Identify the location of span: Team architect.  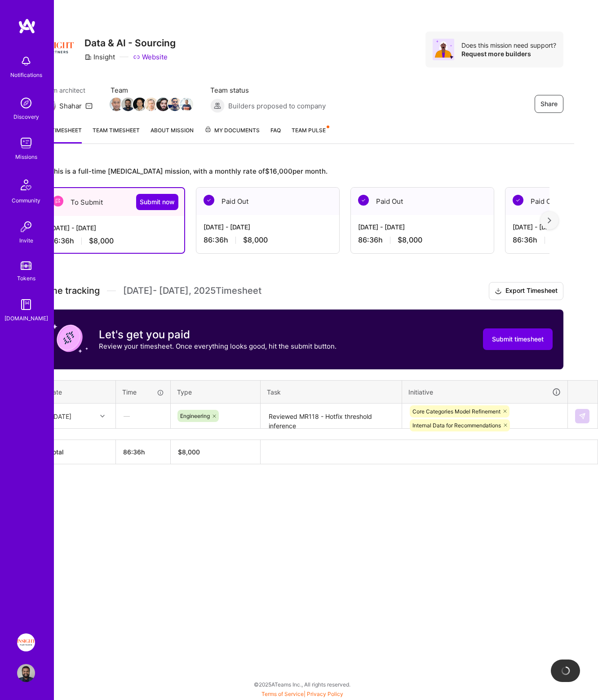
(67, 90).